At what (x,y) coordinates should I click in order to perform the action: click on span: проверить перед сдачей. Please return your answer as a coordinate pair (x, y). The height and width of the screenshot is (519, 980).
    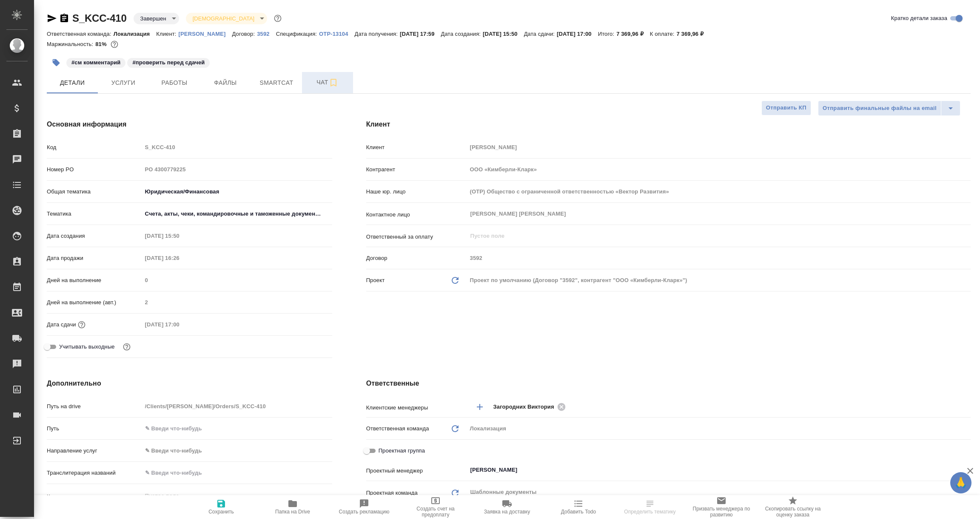
    Looking at the image, I should click on (169, 62).